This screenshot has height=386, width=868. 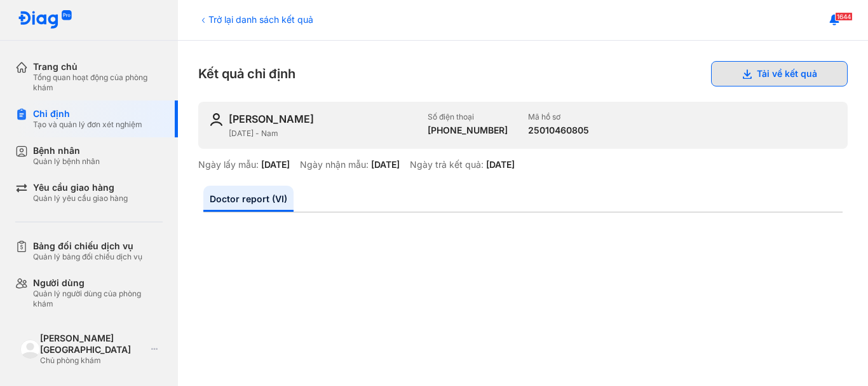 I want to click on div: Quản lý bệnh nhân, so click(x=66, y=162).